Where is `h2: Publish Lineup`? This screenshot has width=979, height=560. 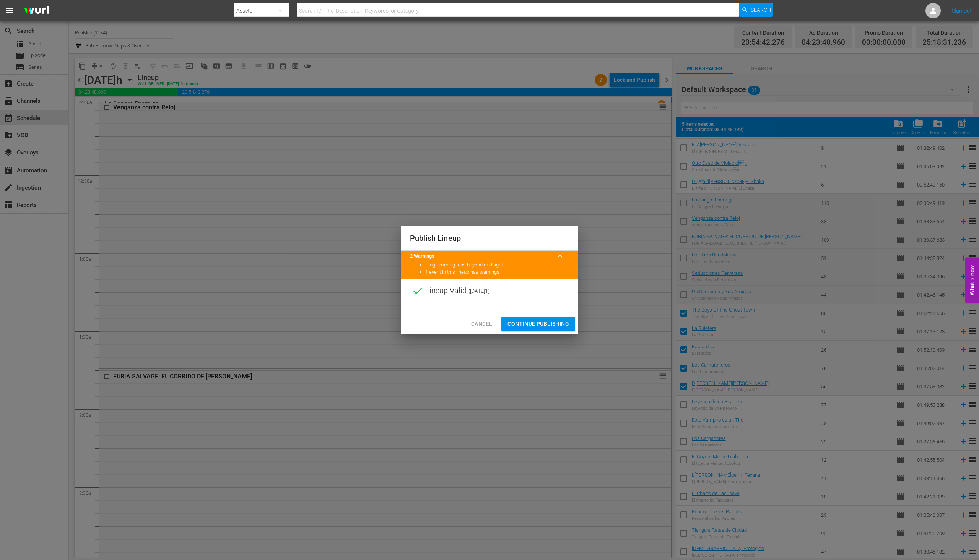 h2: Publish Lineup is located at coordinates (490, 238).